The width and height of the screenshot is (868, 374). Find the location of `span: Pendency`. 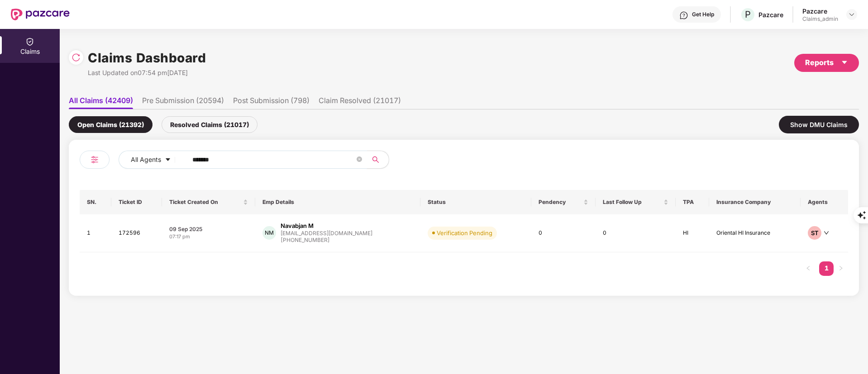

span: Pendency is located at coordinates (560, 202).